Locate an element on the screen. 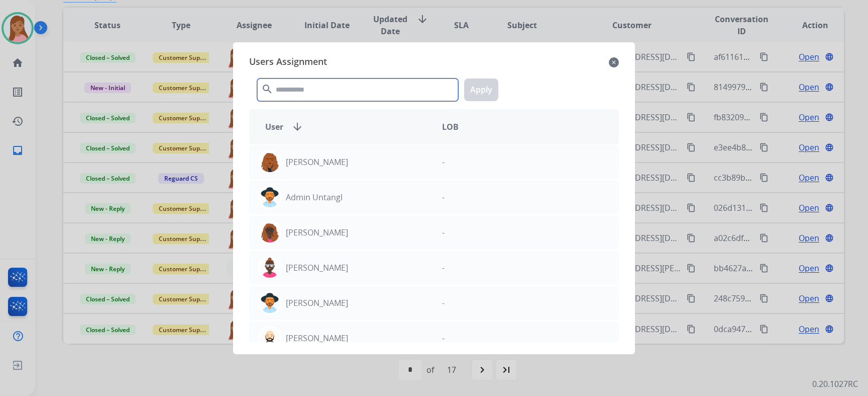  span: LOB is located at coordinates (450, 127).